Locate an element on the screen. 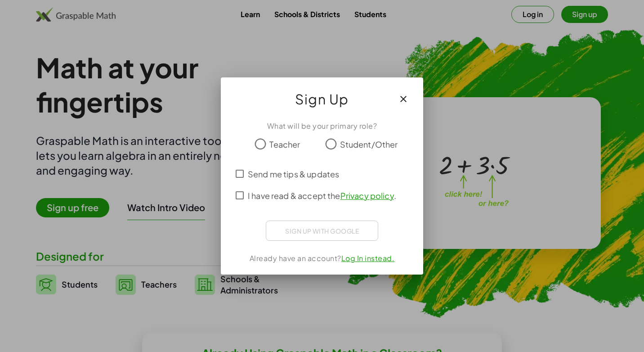 Image resolution: width=644 pixels, height=352 pixels. span: I have read & accept the . is located at coordinates (322, 195).